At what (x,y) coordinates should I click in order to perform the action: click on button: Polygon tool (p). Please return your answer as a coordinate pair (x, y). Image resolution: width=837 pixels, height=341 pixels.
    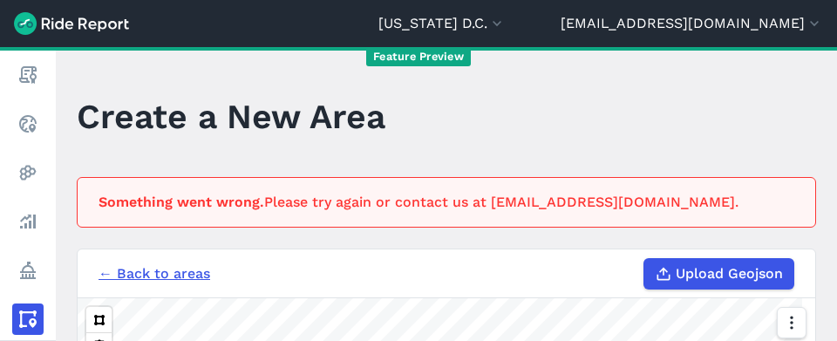
    Looking at the image, I should click on (99, 319).